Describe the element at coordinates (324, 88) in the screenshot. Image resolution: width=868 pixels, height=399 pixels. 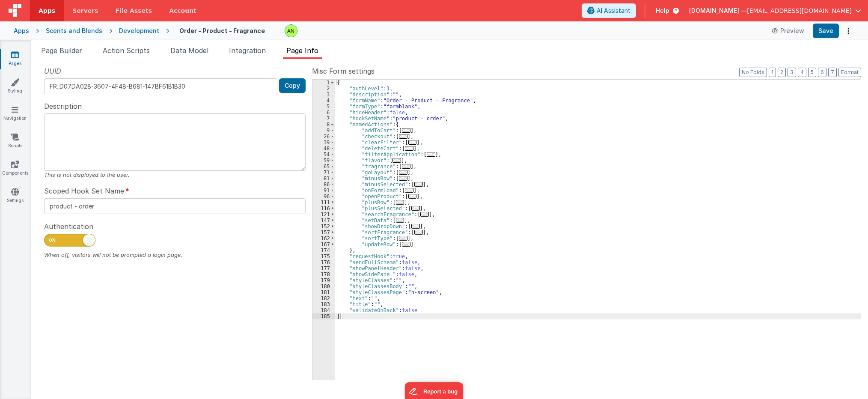
I see `div: 2` at that location.